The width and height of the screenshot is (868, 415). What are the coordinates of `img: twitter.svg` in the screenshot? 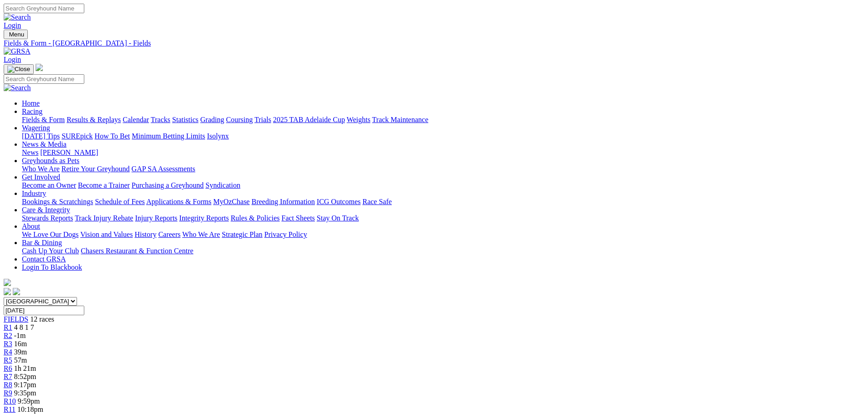 It's located at (16, 292).